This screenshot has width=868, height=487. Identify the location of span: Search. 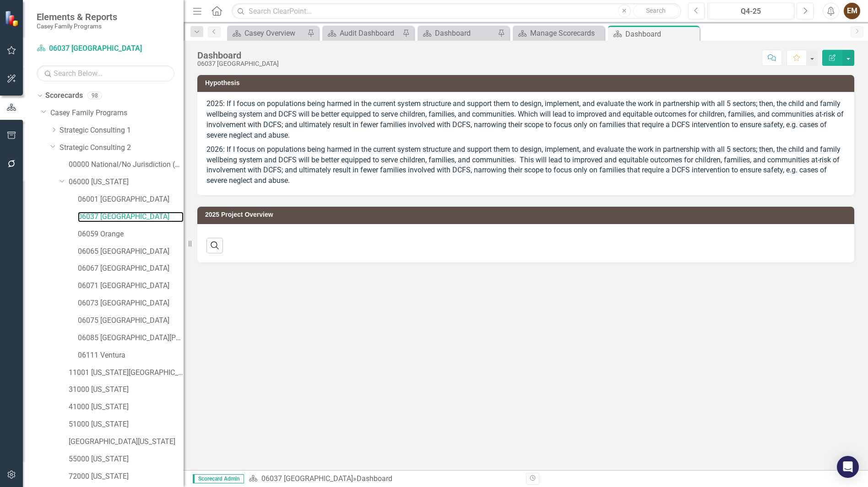
(656, 11).